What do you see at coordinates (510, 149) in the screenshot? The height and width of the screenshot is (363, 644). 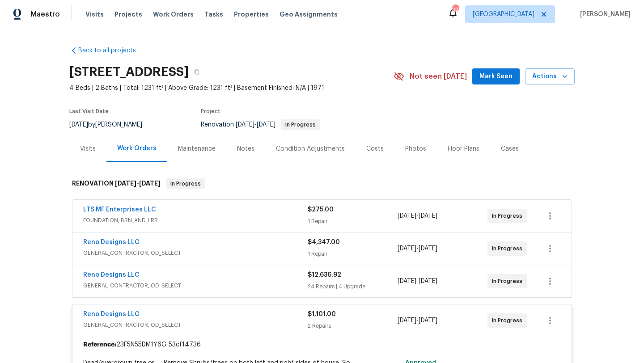 I see `div: Cases` at bounding box center [510, 149].